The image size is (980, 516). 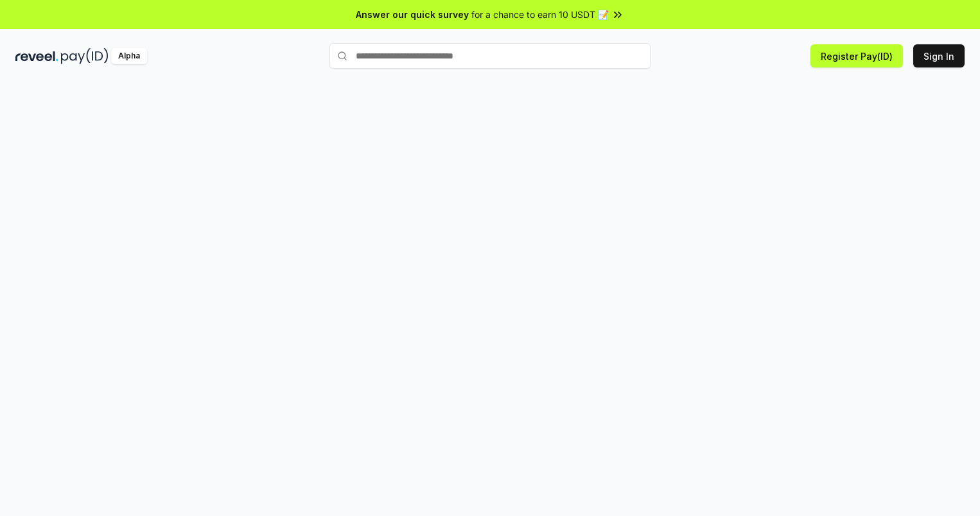 What do you see at coordinates (85, 56) in the screenshot?
I see `img: pay_id` at bounding box center [85, 56].